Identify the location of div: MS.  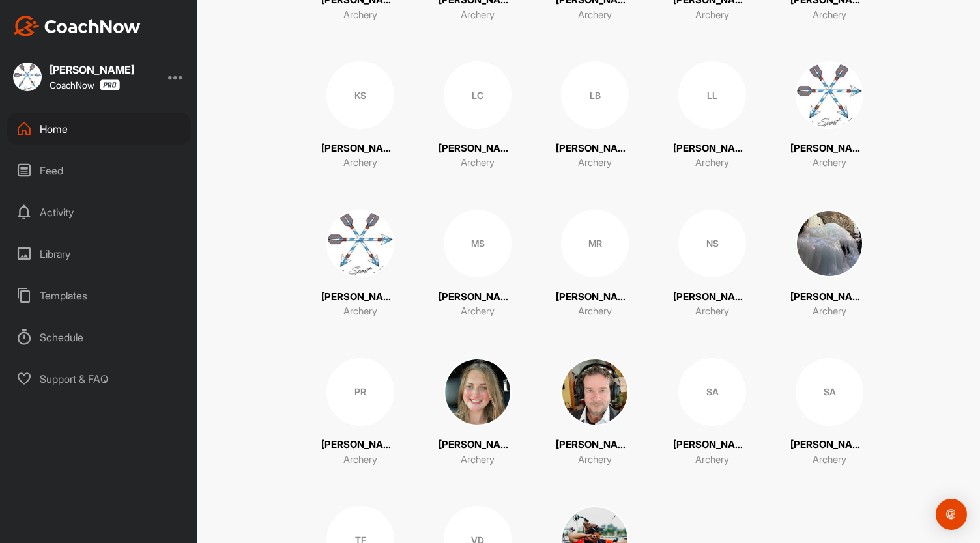
(478, 243).